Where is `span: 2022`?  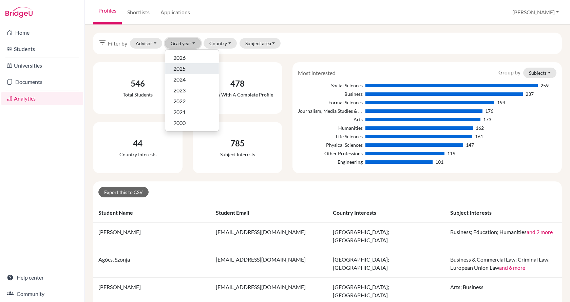 span: 2022 is located at coordinates (179, 101).